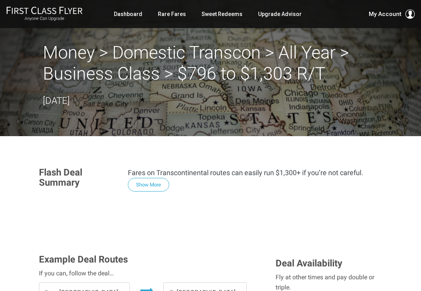 This screenshot has height=291, width=421. What do you see at coordinates (172, 14) in the screenshot?
I see `a: Rare Fares` at bounding box center [172, 14].